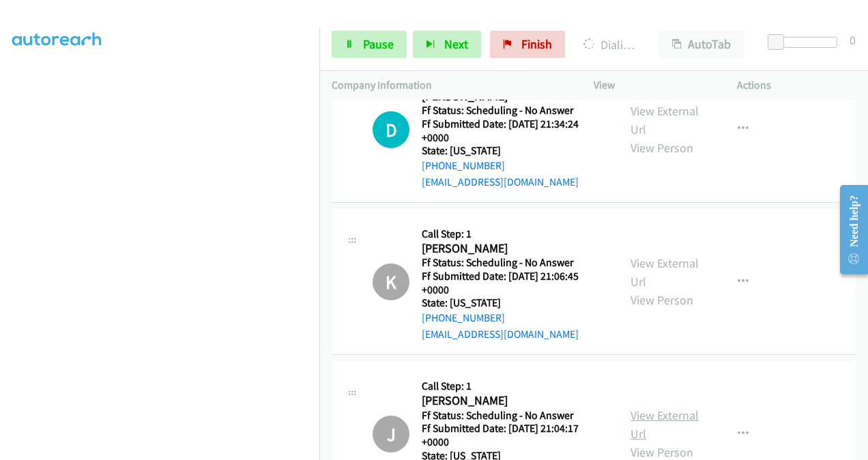  What do you see at coordinates (456, 44) in the screenshot?
I see `span: Next` at bounding box center [456, 44].